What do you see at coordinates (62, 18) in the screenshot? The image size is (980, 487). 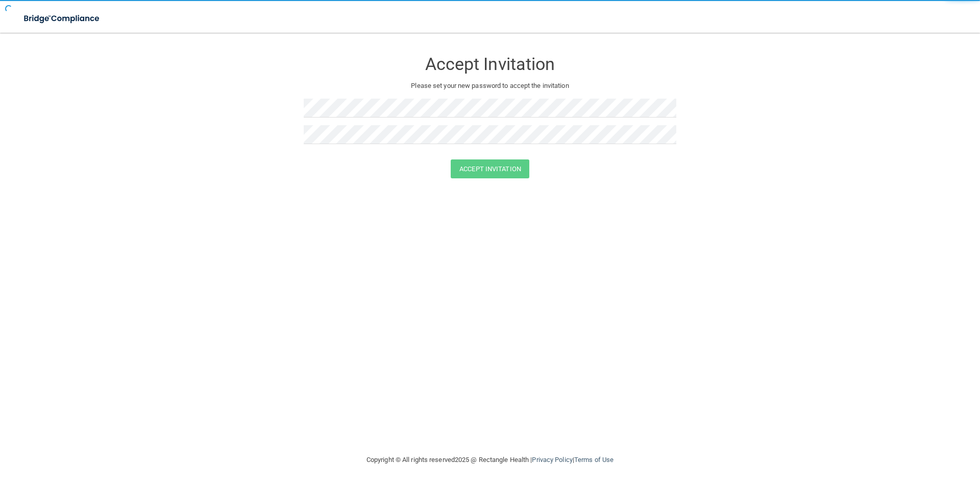 I see `img: bridge_compliance_login_screen.278c3ca4.svg` at bounding box center [62, 18].